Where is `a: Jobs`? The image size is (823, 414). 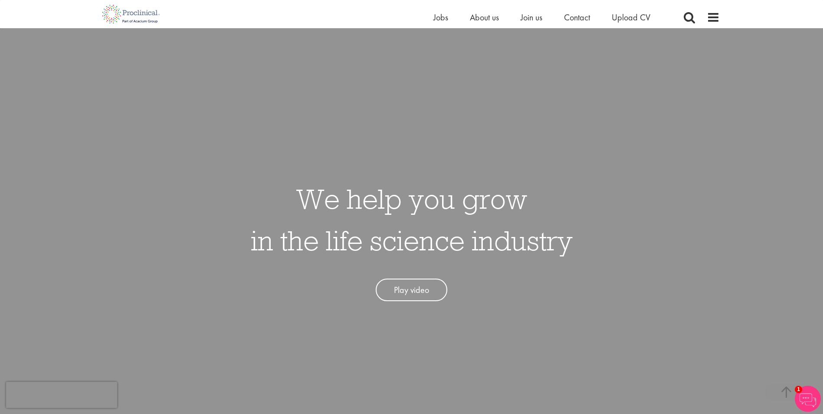 a: Jobs is located at coordinates (441, 17).